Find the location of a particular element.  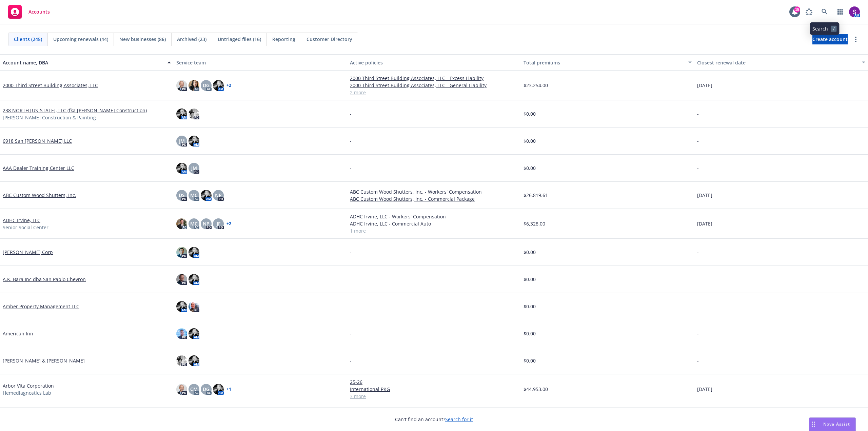

a: ADHC Irvine, LLC - Workers' Compensation is located at coordinates (434, 216).